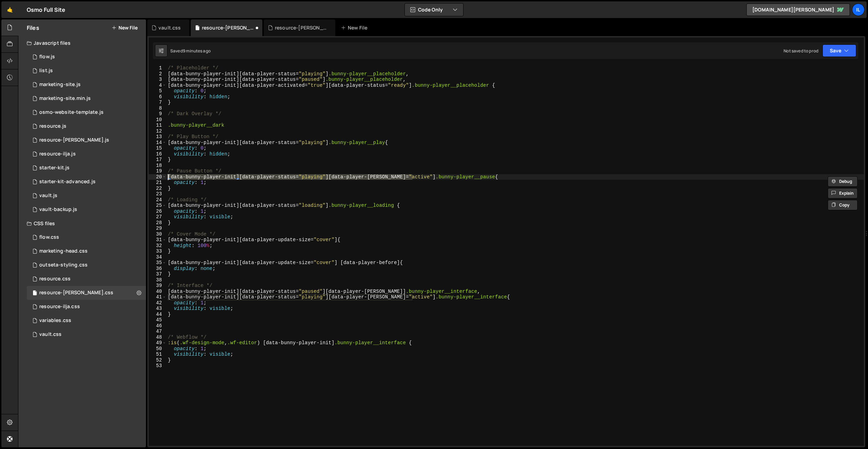  I want to click on button: Code Only, so click(434, 10).